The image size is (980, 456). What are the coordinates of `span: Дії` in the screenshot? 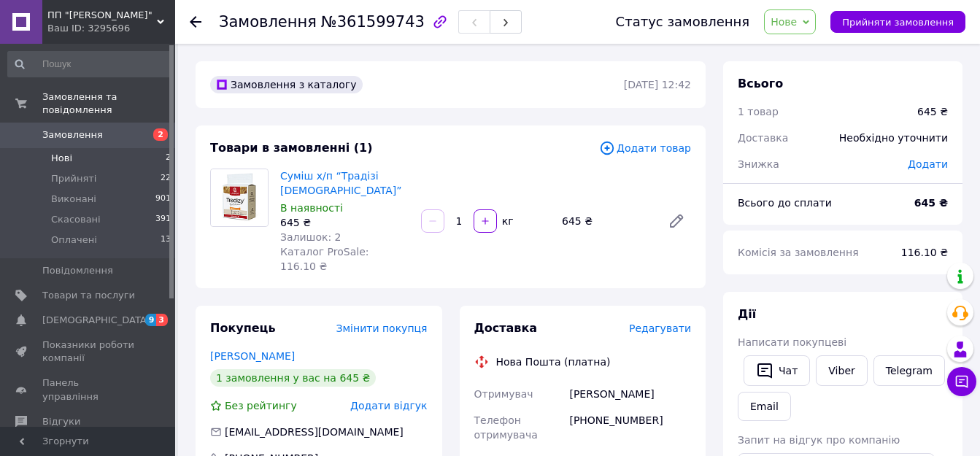 It's located at (746, 313).